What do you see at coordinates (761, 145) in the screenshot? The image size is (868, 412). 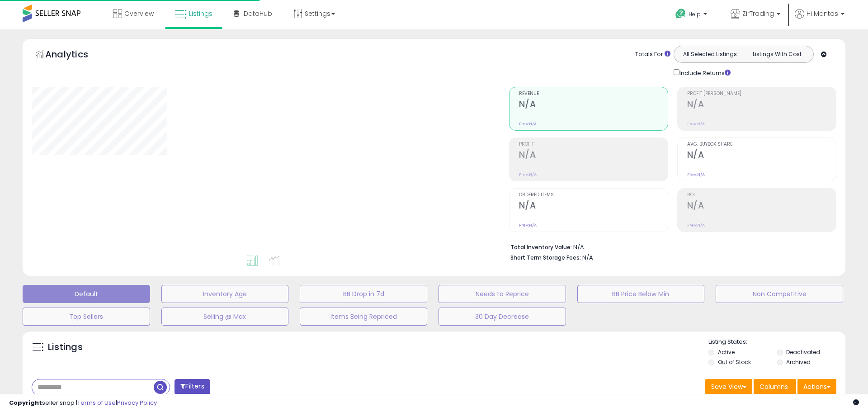 I see `span: Avg. Buybox Share` at bounding box center [761, 145].